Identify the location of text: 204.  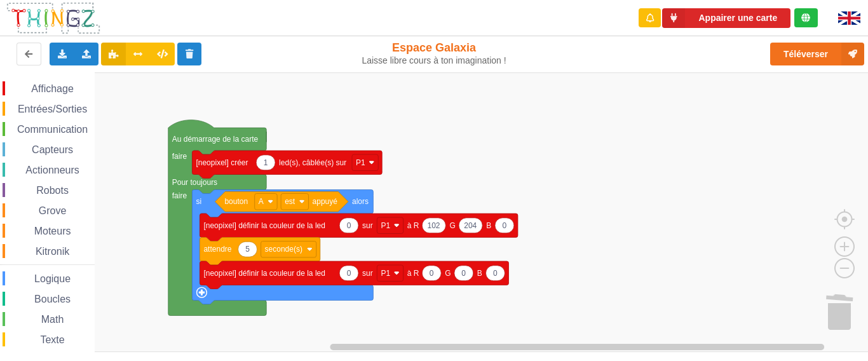
(470, 225).